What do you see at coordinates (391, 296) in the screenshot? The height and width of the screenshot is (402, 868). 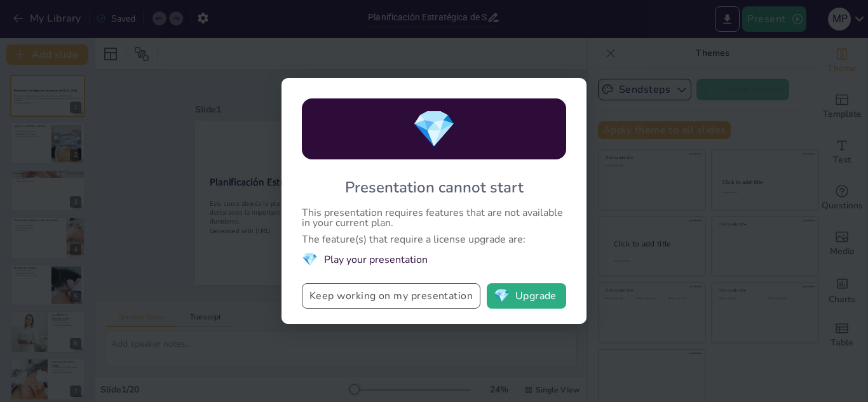 I see `button: Keep working on my presentation` at bounding box center [391, 296].